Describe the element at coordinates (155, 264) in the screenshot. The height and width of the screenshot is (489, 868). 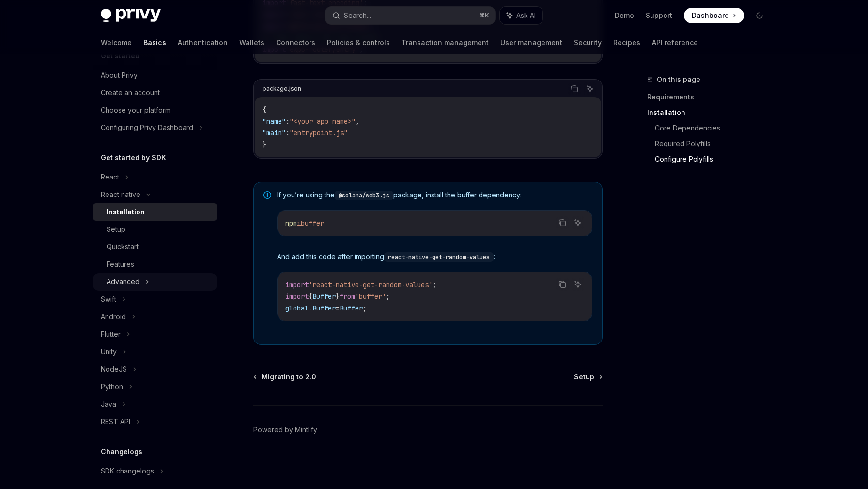
I see `a: Features` at that location.